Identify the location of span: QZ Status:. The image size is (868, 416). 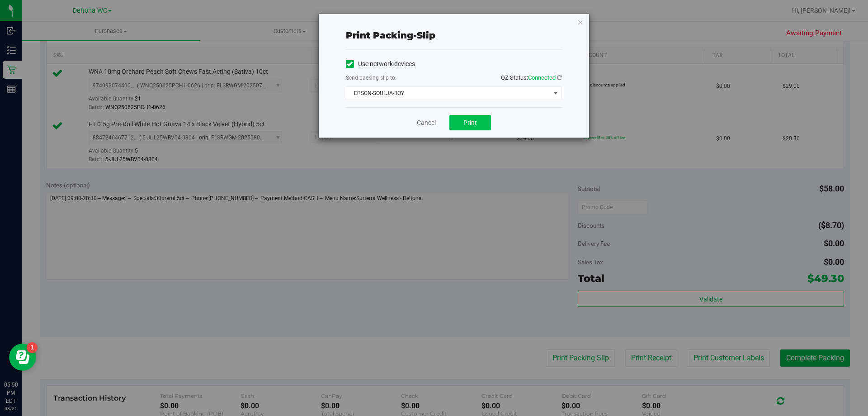
(532, 77).